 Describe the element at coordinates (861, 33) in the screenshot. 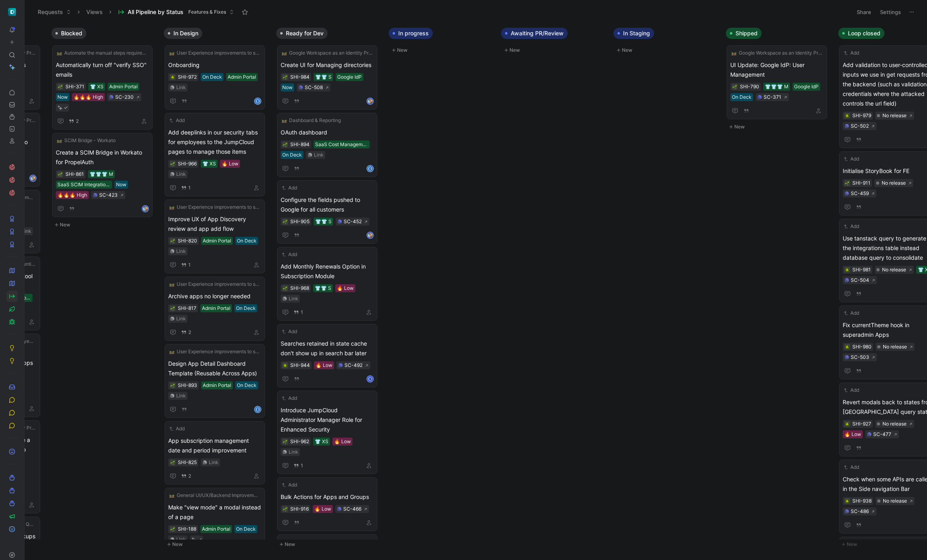

I see `button: Loop closed` at that location.